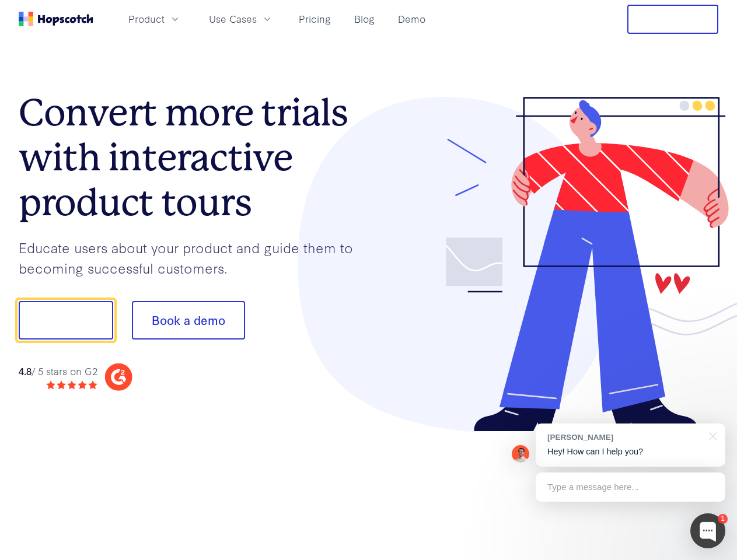  Describe the element at coordinates (188, 320) in the screenshot. I see `button: Book a demo` at that location.